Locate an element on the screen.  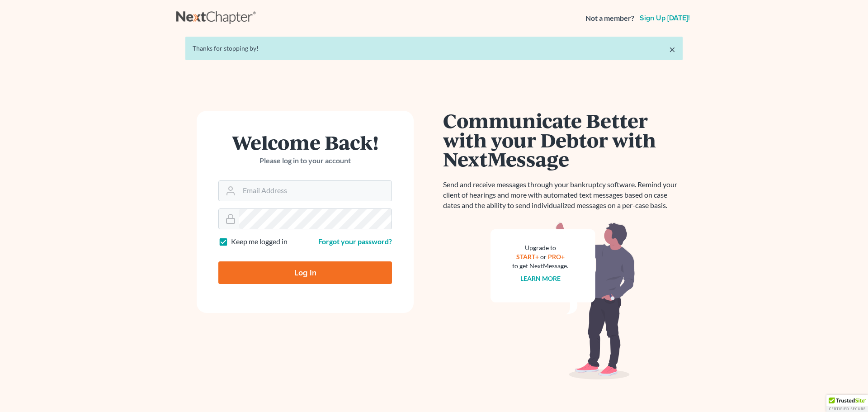
a: Forgot your password? is located at coordinates (355, 241).